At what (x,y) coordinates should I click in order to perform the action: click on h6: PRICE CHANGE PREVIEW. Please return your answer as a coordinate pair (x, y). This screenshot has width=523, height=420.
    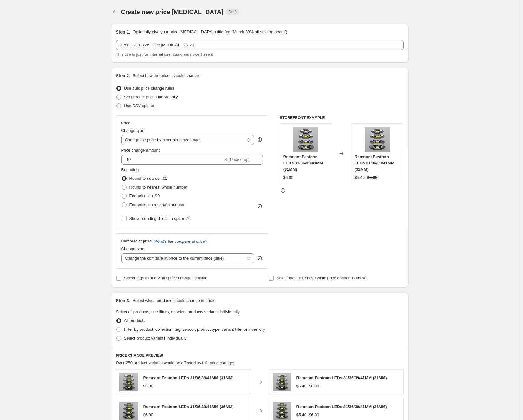
    Looking at the image, I should click on (260, 355).